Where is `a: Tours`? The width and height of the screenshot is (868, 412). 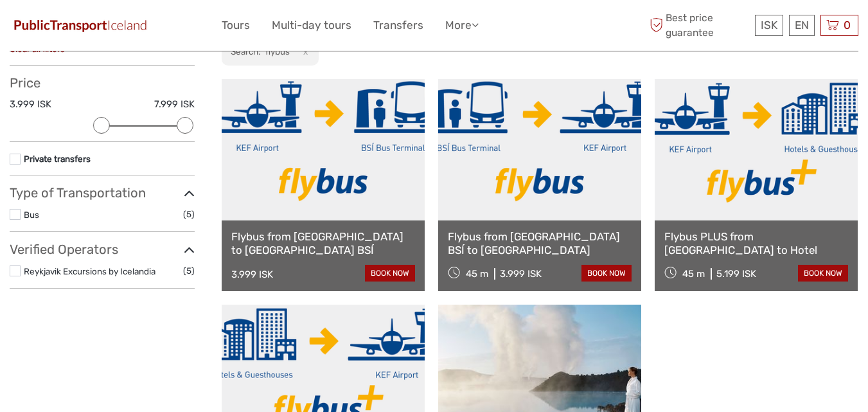
a: Tours is located at coordinates (236, 25).